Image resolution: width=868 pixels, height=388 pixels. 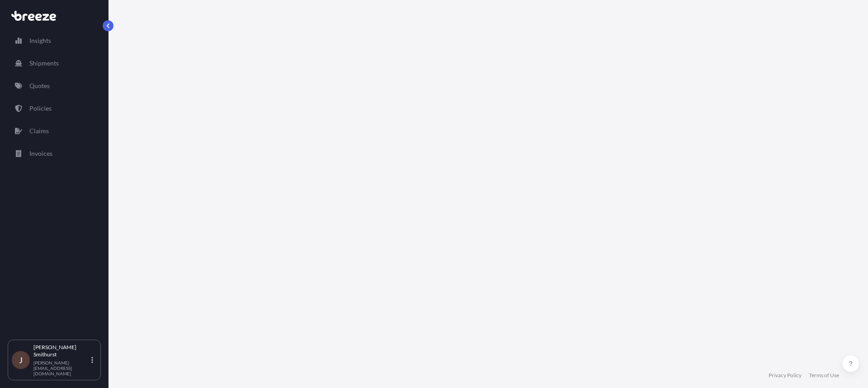 What do you see at coordinates (824, 376) in the screenshot?
I see `p: Terms of Use` at bounding box center [824, 376].